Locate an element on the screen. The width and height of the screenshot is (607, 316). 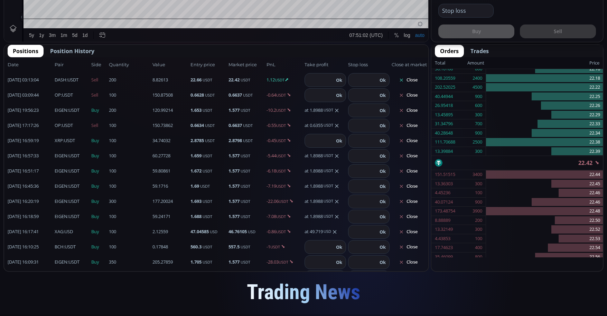
div: 40.44944 is located at coordinates (444, 97).